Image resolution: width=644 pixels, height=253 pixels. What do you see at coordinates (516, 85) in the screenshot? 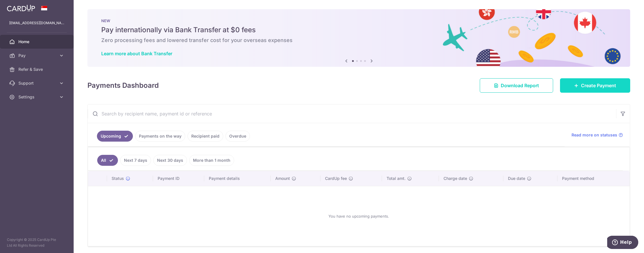
I see `a: Download Report` at bounding box center [516, 85].